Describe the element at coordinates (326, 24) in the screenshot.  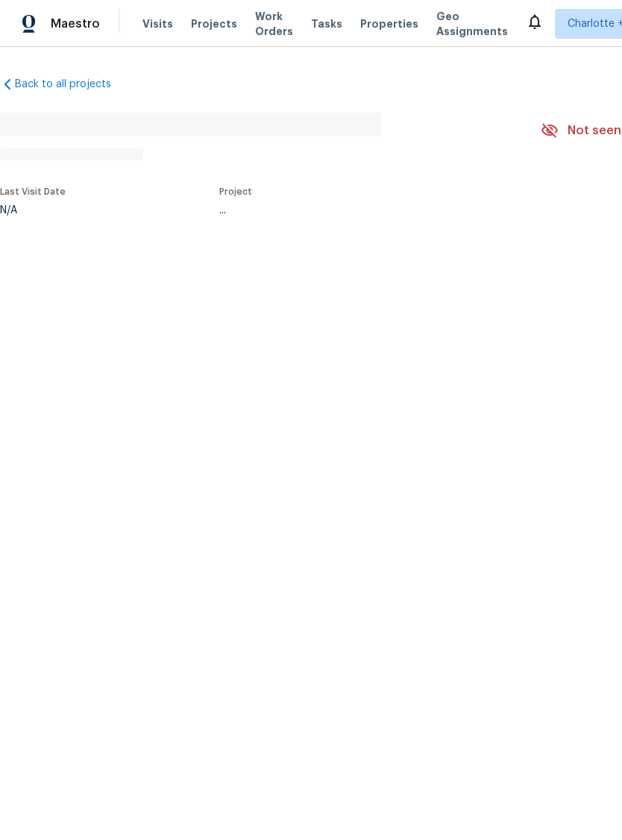
I see `span: Tasks` at that location.